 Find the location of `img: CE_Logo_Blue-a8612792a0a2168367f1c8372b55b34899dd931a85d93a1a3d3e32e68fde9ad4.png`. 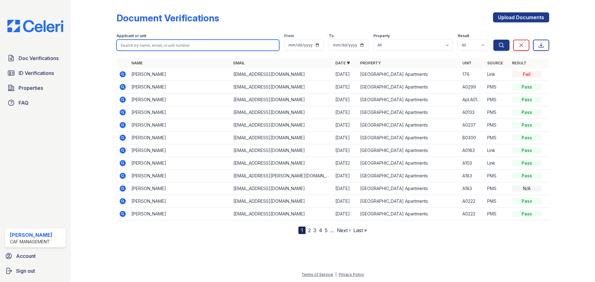

img: CE_Logo_Blue-a8612792a0a2168367f1c8372b55b34899dd931a85d93a1a3d3e32e68fde9ad4.png is located at coordinates (35, 26).